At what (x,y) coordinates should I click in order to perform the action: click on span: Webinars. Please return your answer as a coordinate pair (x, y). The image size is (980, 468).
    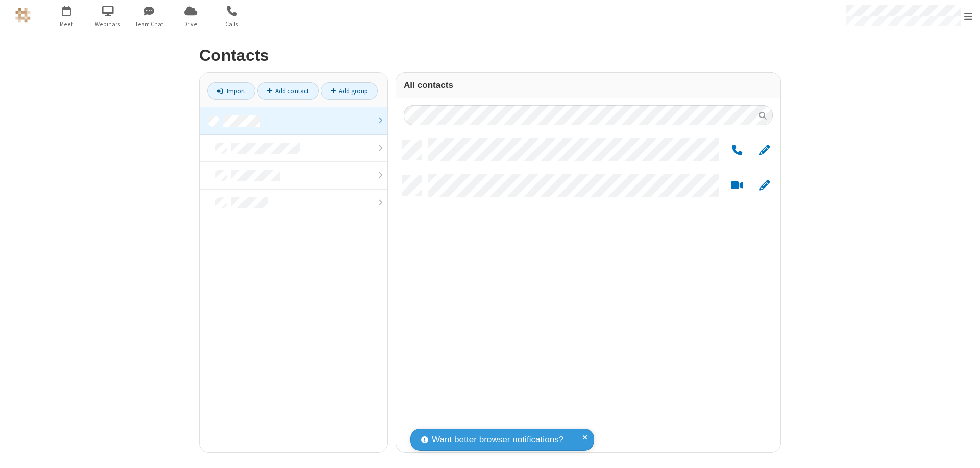
    Looking at the image, I should click on (108, 24).